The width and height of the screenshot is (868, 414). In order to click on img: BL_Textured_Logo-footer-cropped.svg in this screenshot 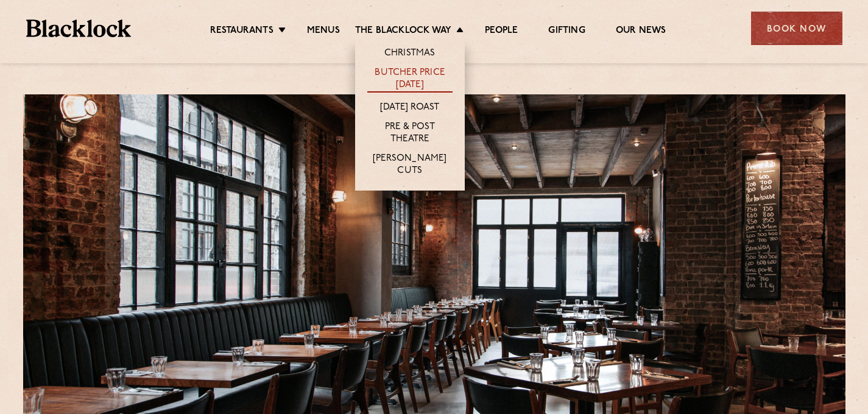, I will do `click(78, 28)`.